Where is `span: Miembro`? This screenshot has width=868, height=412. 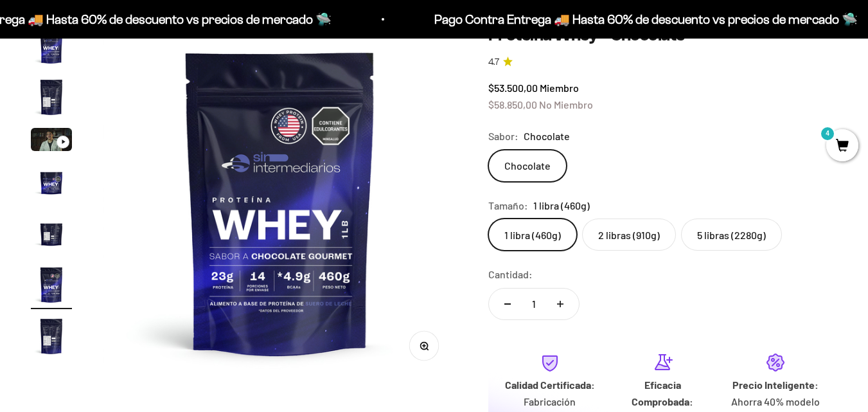
span: Miembro is located at coordinates (560, 88).